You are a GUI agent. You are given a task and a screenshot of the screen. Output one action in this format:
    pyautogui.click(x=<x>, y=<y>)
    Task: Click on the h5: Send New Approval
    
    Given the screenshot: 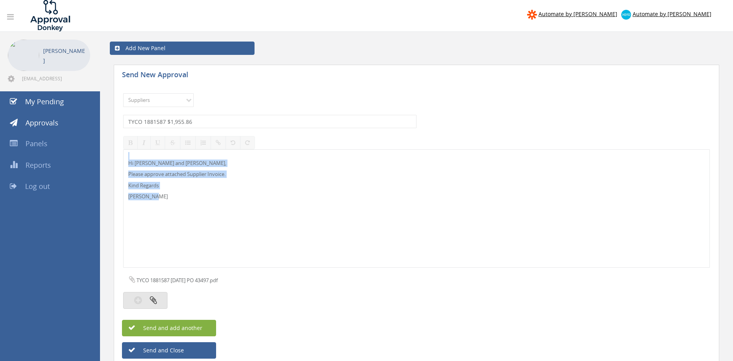 What is the action you would take?
    pyautogui.click(x=191, y=76)
    